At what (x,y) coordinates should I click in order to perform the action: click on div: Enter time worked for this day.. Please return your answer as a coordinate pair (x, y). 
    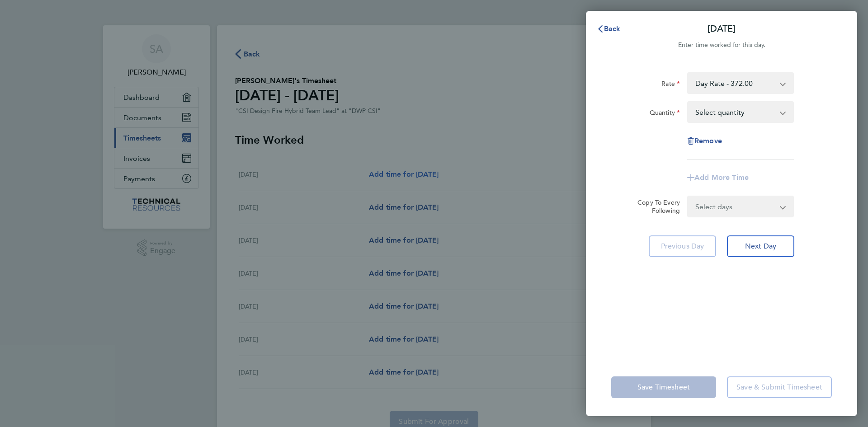
    Looking at the image, I should click on (721, 45).